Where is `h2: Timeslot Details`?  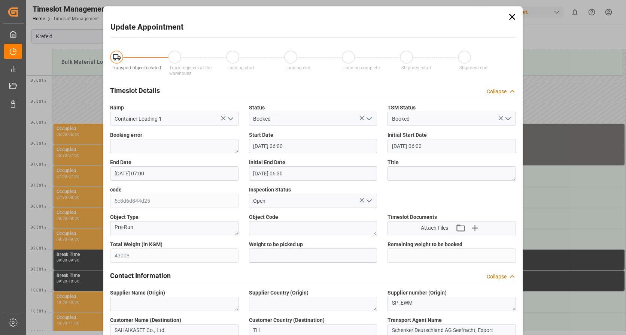
h2: Timeslot Details is located at coordinates (135, 90).